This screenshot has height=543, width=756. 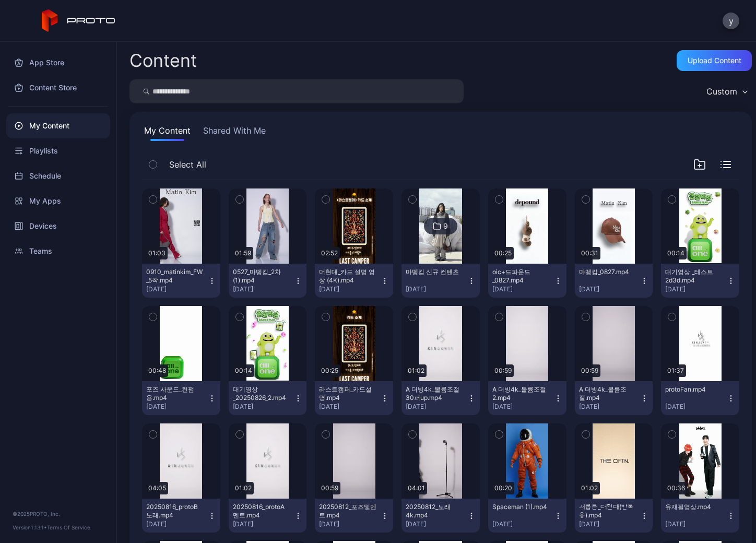 I want to click on a: Playlists, so click(x=58, y=151).